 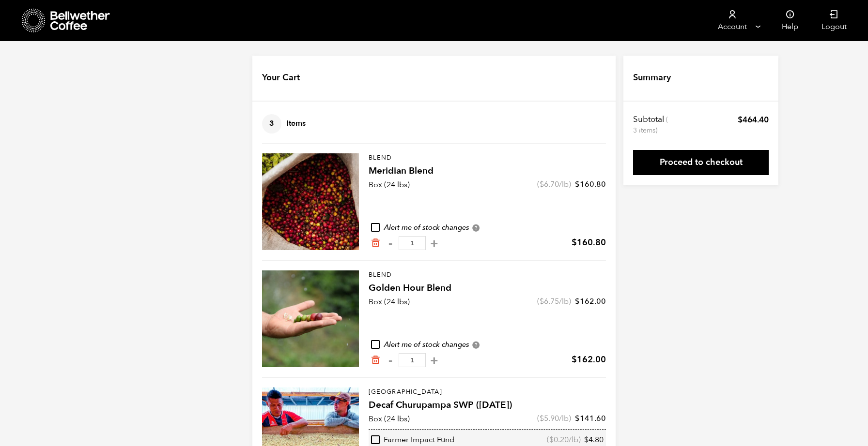 I want to click on h4: Golden Hour Blend, so click(x=488, y=289).